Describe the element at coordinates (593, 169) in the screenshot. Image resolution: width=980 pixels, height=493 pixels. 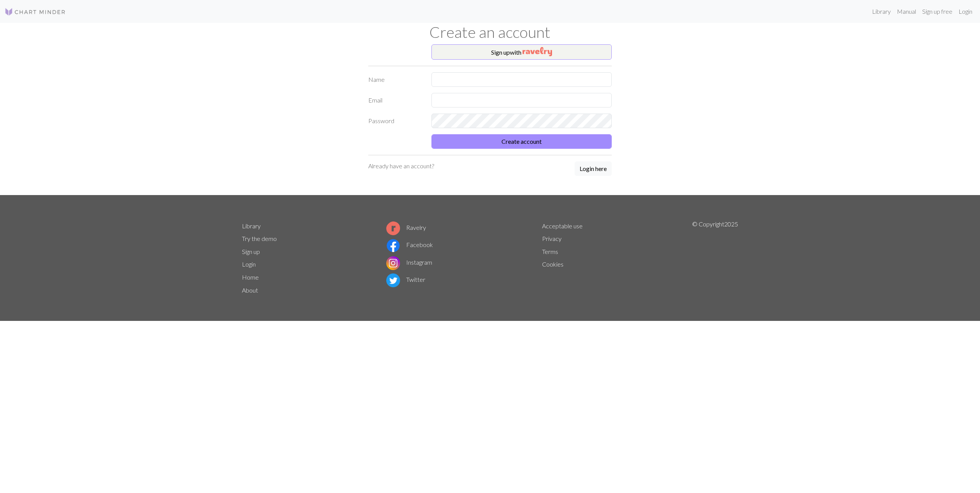
I see `button: Login here` at that location.